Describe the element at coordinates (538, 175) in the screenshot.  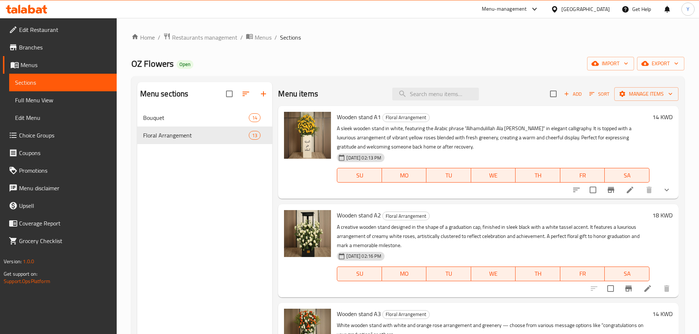
I see `span: TH` at that location.